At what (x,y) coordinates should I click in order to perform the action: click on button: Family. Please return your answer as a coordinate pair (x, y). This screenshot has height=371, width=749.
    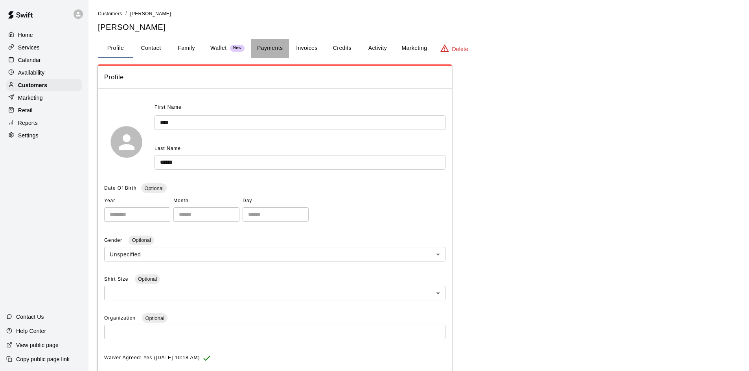
    Looking at the image, I should click on (186, 48).